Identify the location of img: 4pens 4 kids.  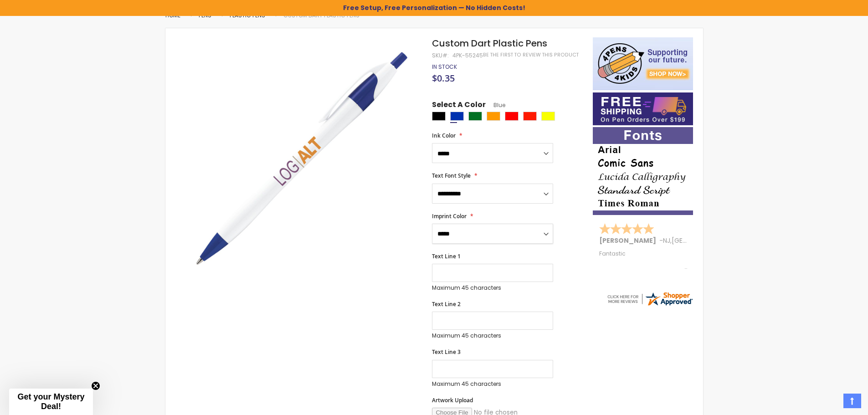
(643, 64).